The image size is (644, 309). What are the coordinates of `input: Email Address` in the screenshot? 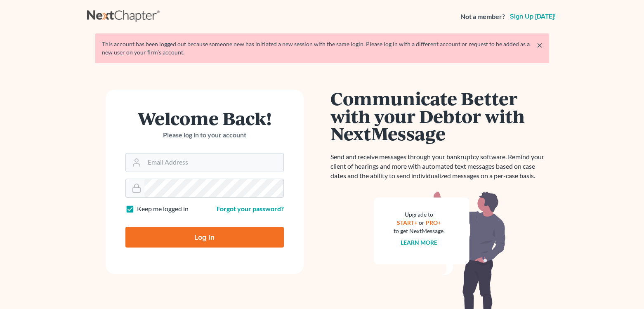 It's located at (213, 163).